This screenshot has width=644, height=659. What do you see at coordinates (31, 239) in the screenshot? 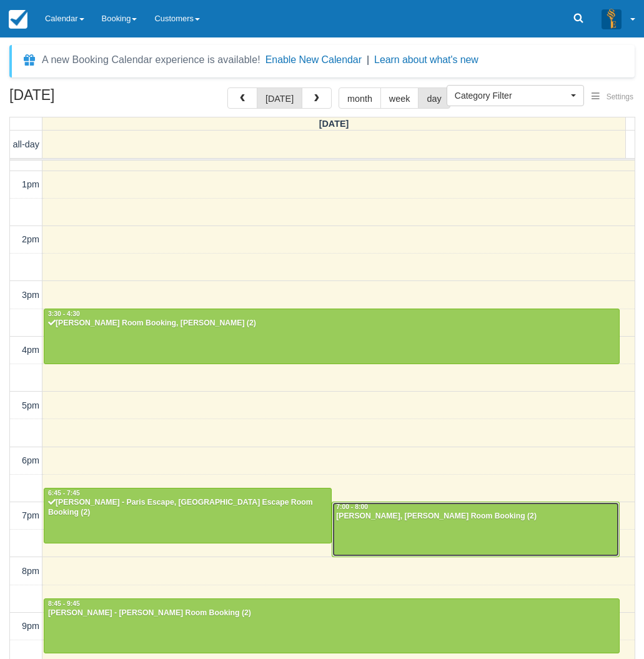
I see `span: 2pm` at bounding box center [31, 239].